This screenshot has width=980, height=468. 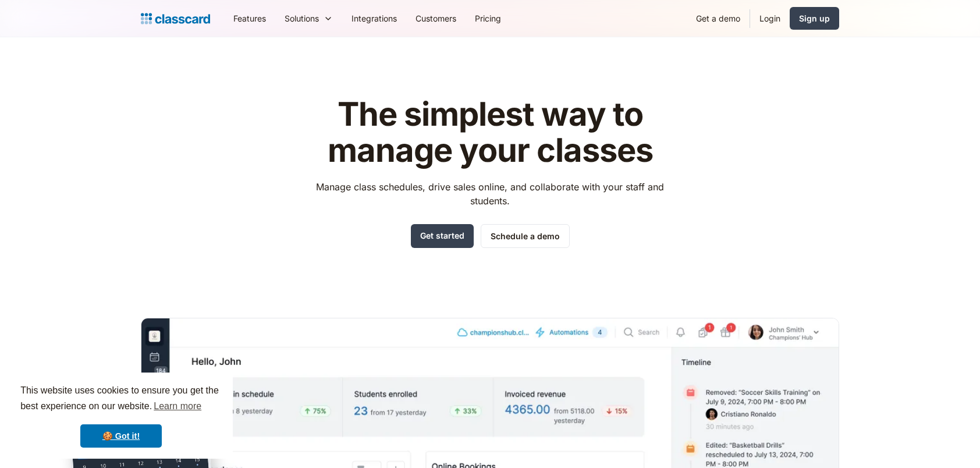 What do you see at coordinates (121, 436) in the screenshot?
I see `a: dismiss cookie message` at bounding box center [121, 436].